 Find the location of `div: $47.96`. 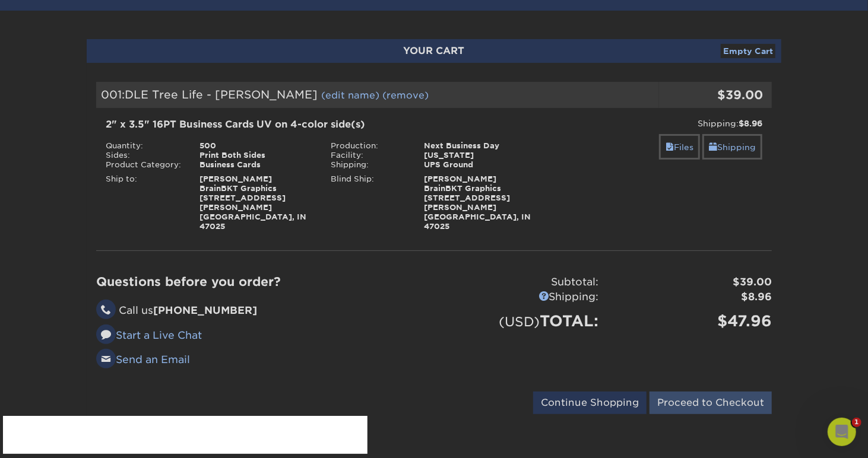

div: $47.96 is located at coordinates (694, 321).